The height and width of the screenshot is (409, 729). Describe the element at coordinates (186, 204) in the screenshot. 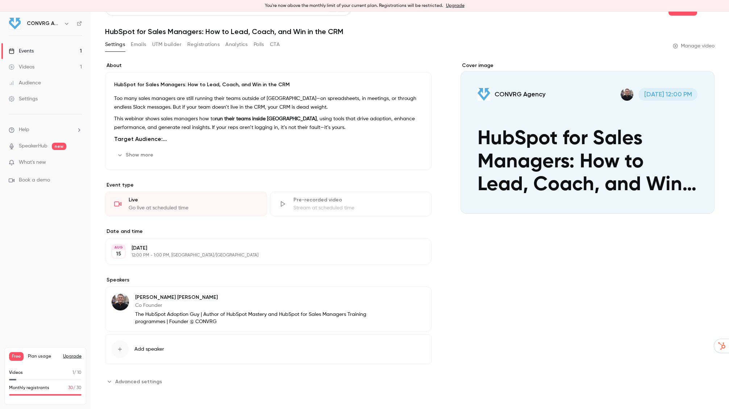

I see `div: LiveGo live at scheduled time` at that location.